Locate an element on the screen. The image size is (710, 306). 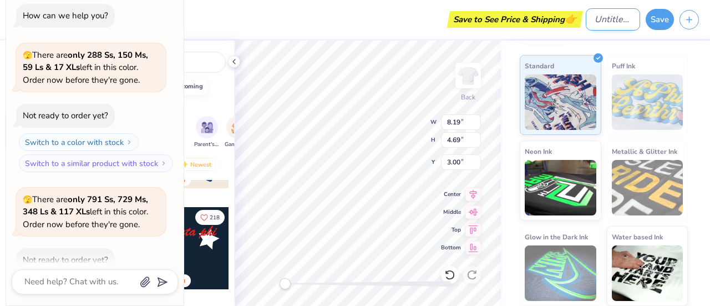
span: Metallic & Glitter Ink is located at coordinates (645, 151).